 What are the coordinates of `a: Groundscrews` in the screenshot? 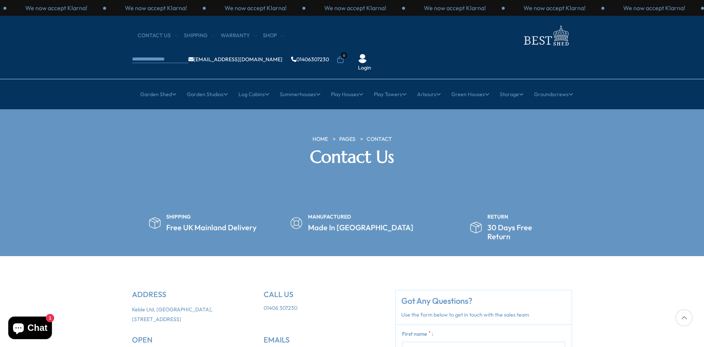 It's located at (553, 94).